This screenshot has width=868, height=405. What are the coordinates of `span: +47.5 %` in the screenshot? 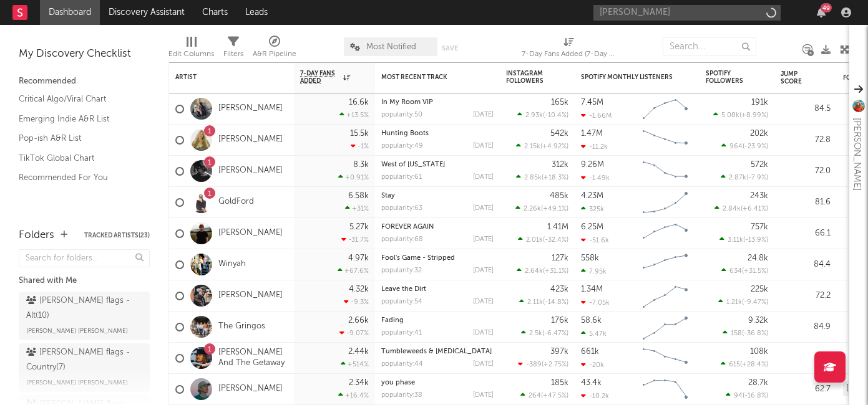 It's located at (555, 396).